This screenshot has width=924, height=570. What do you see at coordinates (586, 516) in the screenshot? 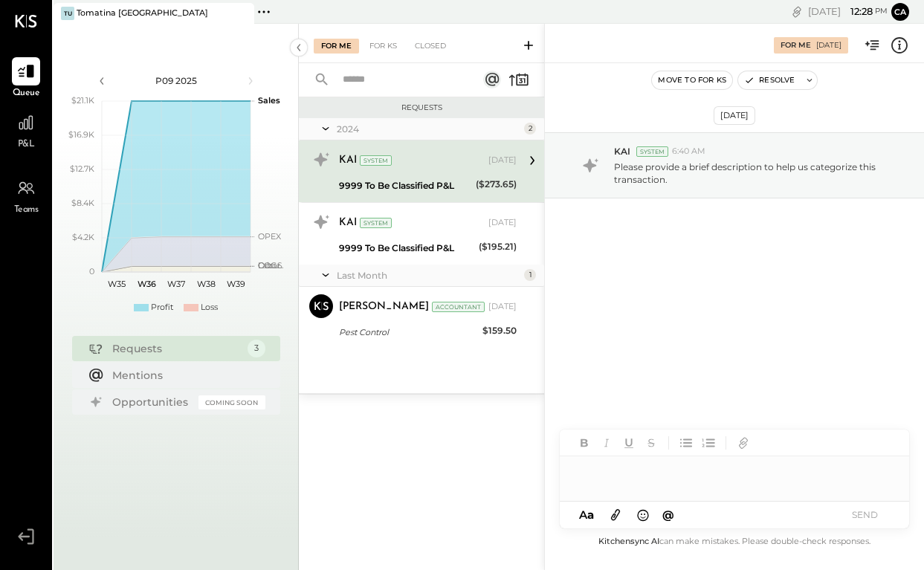
I see `button: Aa` at bounding box center [586, 516].